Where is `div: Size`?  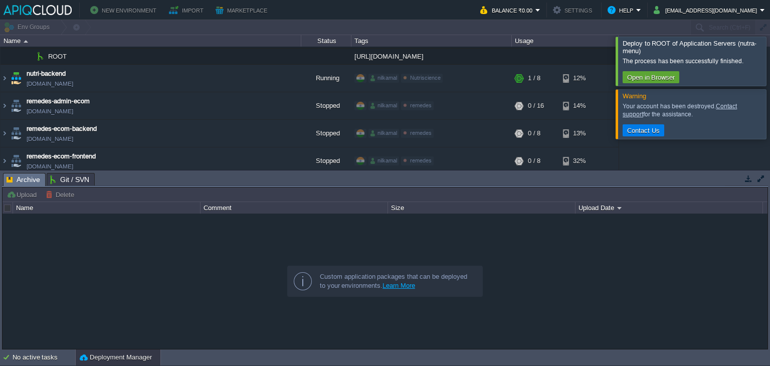 div: Size is located at coordinates (482, 208).